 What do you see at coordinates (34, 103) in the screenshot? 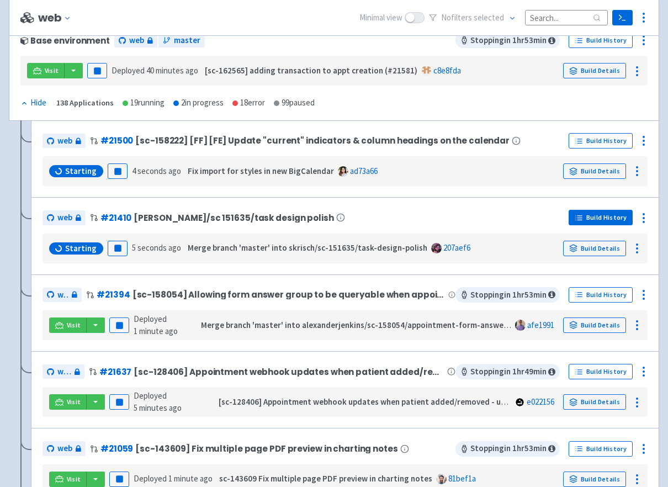
I see `button: Hide` at bounding box center [34, 103].